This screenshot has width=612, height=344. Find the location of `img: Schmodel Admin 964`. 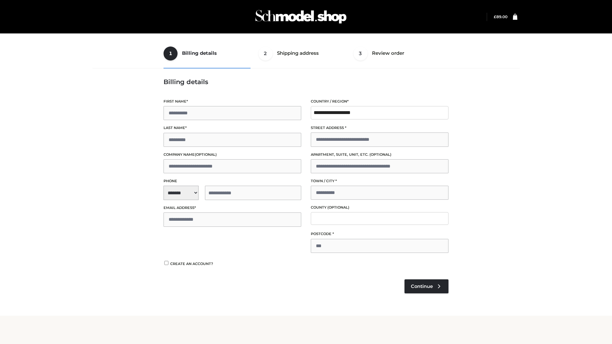

img: Schmodel Admin 964 is located at coordinates (301, 17).